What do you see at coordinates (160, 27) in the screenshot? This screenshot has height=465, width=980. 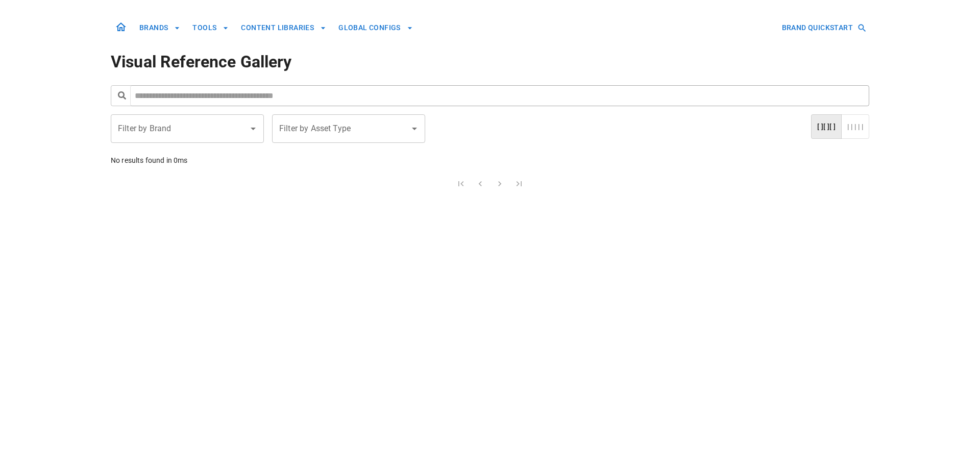 I see `button: BRANDS` at bounding box center [160, 27].